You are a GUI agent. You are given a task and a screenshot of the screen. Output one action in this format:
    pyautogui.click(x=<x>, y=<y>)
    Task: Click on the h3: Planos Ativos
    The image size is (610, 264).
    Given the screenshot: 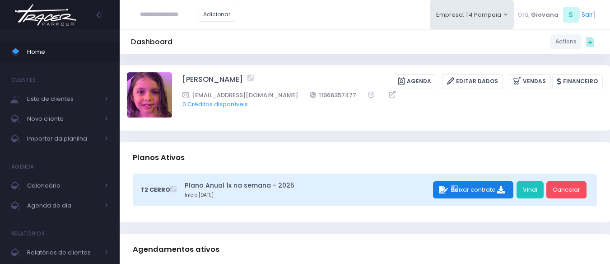 What is the action you would take?
    pyautogui.click(x=158, y=157)
    